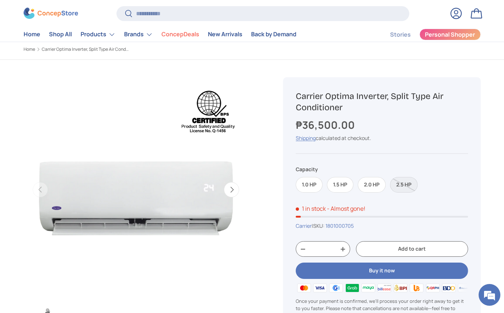 The width and height of the screenshot is (504, 313). I want to click on a: Shipping, so click(305, 138).